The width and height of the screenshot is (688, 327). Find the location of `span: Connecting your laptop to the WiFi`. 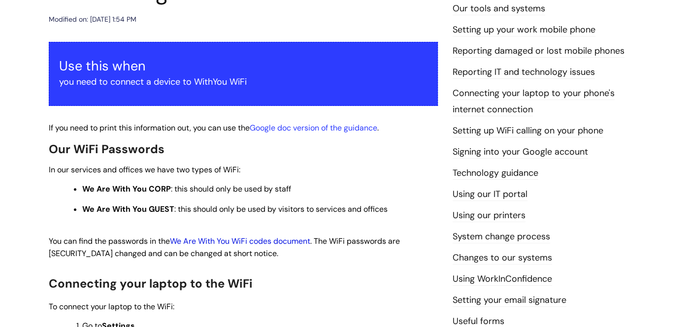

span: Connecting your laptop to the WiFi is located at coordinates (151, 283).